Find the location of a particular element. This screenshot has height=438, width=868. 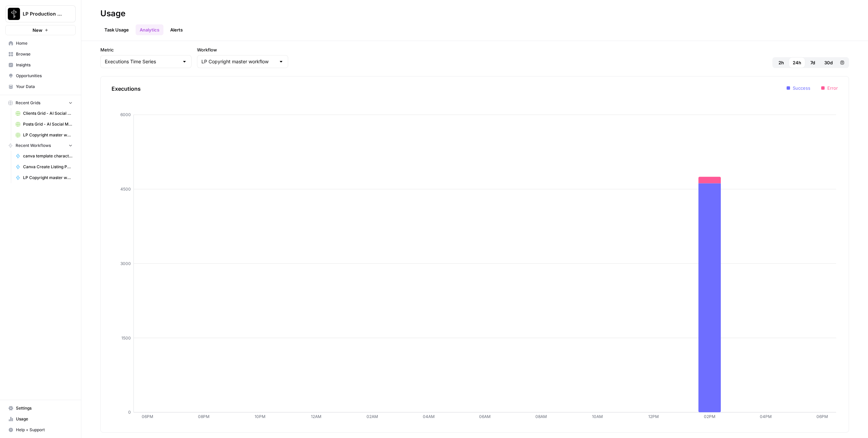

a: Your Data is located at coordinates (41, 87).